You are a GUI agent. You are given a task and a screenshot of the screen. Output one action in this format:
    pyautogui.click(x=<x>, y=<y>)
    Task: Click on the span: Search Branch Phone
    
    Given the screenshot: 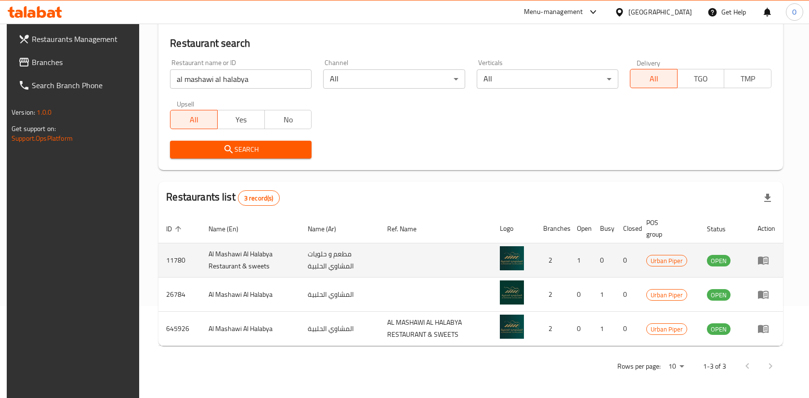 What is the action you would take?
    pyautogui.click(x=83, y=85)
    